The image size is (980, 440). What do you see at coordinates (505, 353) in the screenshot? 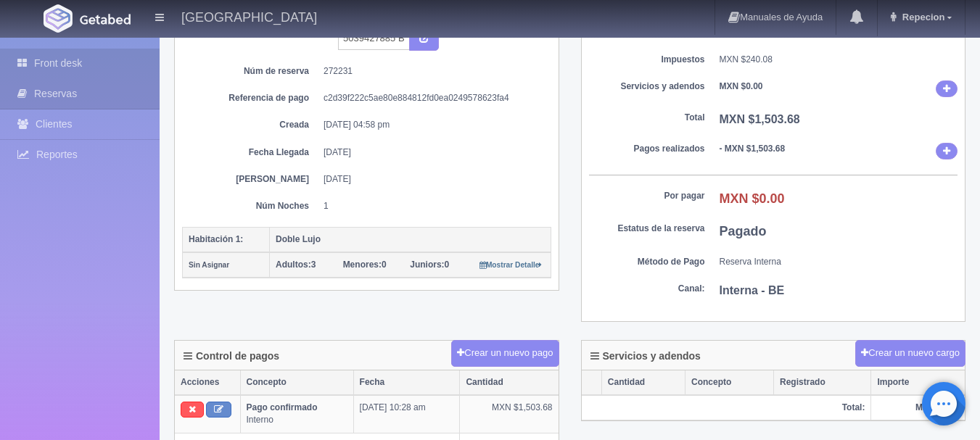
I see `button: Crear un nuevo pago` at bounding box center [505, 353].